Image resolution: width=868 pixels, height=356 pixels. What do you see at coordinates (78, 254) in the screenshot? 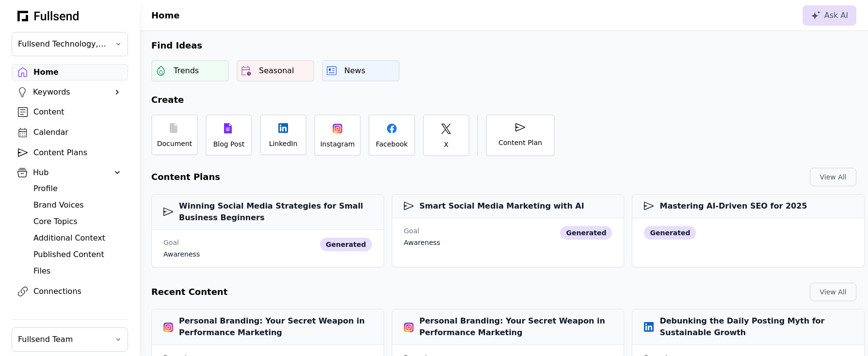
I see `div: Published Content` at bounding box center [78, 254].